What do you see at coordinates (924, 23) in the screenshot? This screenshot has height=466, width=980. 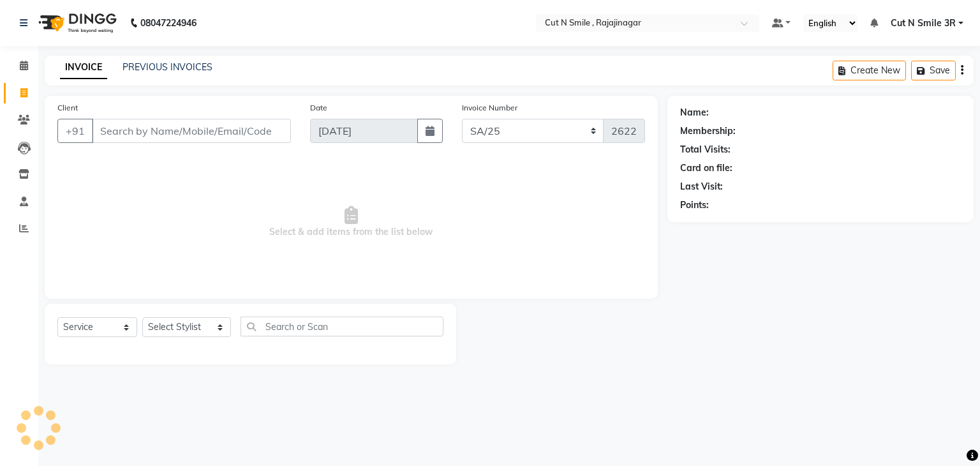 I see `span: Cut N Smile 3R` at bounding box center [924, 23].